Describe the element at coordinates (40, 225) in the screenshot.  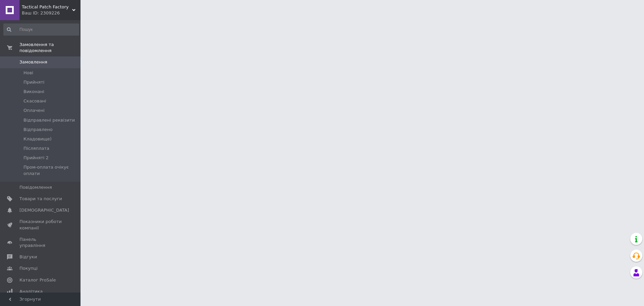
I see `span: Показники роботи компанії` at that location.